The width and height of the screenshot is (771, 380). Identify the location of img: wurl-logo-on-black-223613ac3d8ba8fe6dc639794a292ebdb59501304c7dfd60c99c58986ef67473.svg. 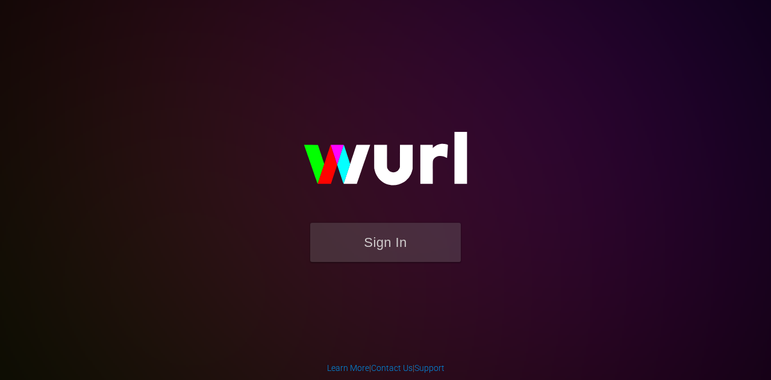
(386, 165).